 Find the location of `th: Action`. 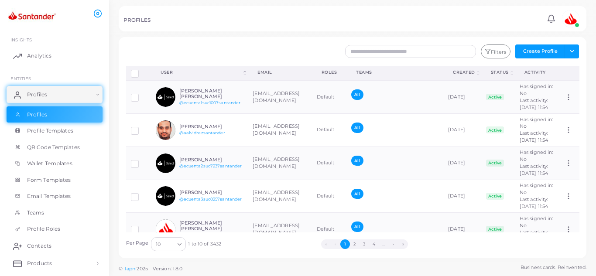

th: Action is located at coordinates (569, 73).